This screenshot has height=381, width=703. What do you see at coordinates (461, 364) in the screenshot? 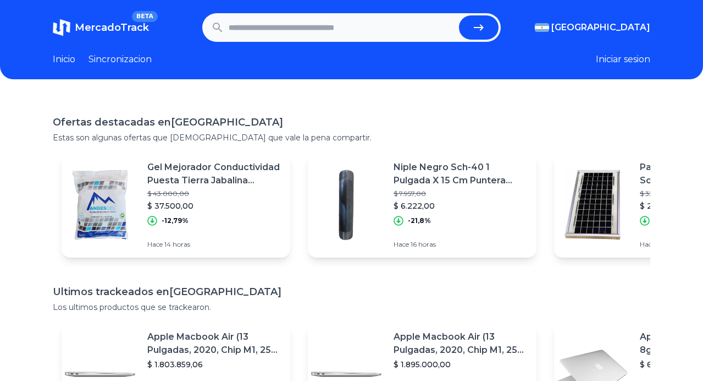
I see `p: $ 1.895.000,00` at bounding box center [461, 364].